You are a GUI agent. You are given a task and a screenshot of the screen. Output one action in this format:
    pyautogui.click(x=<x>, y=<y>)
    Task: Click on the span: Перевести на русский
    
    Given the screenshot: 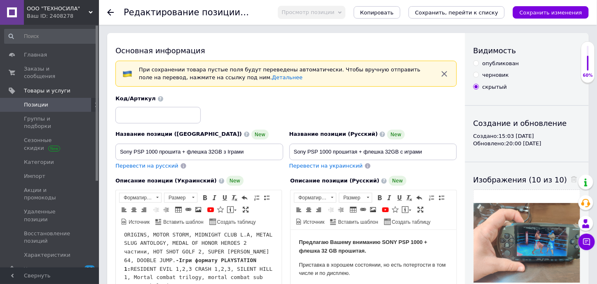 What is the action you would take?
    pyautogui.click(x=147, y=165)
    